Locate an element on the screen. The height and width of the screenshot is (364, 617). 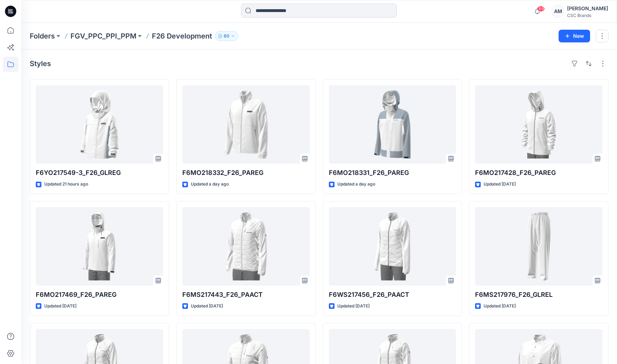
p: 60 is located at coordinates (226, 36).